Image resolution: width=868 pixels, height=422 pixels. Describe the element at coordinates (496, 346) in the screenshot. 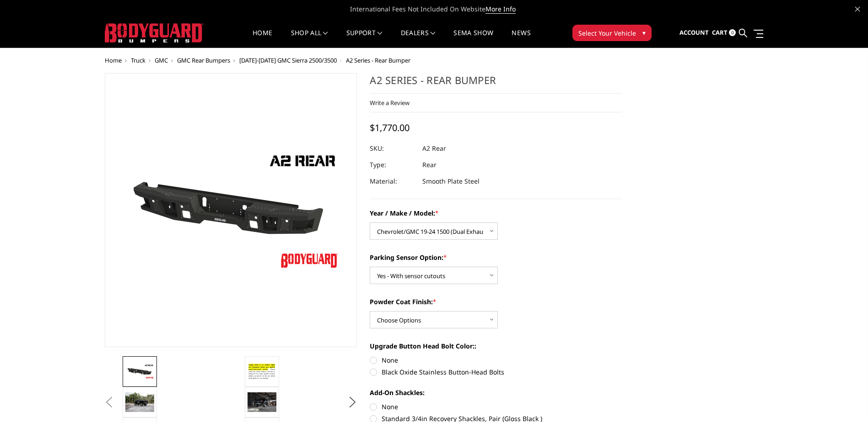

I see `label: Upgrade Button Head Bolt Color::` at that location.